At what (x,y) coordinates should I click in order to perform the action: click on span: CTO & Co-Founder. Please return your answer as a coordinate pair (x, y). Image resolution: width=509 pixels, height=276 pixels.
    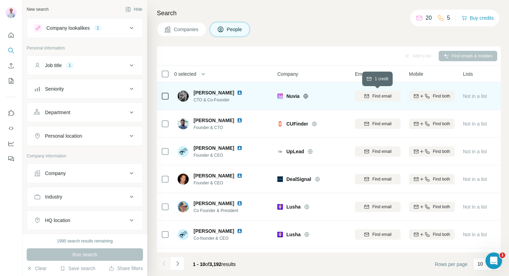
    Looking at the image, I should click on (222, 100).